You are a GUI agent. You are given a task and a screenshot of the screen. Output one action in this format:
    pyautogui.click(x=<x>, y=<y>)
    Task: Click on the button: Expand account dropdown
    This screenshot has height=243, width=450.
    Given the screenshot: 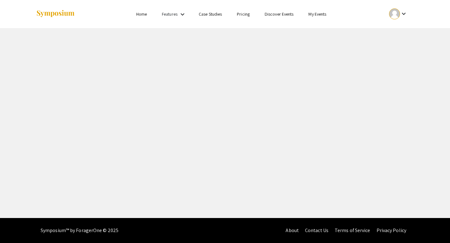 What is the action you would take?
    pyautogui.click(x=398, y=14)
    